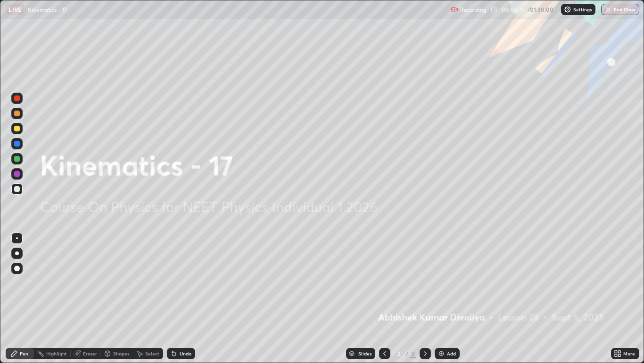 This screenshot has width=644, height=363. Describe the element at coordinates (365, 353) in the screenshot. I see `div: Slides` at that location.